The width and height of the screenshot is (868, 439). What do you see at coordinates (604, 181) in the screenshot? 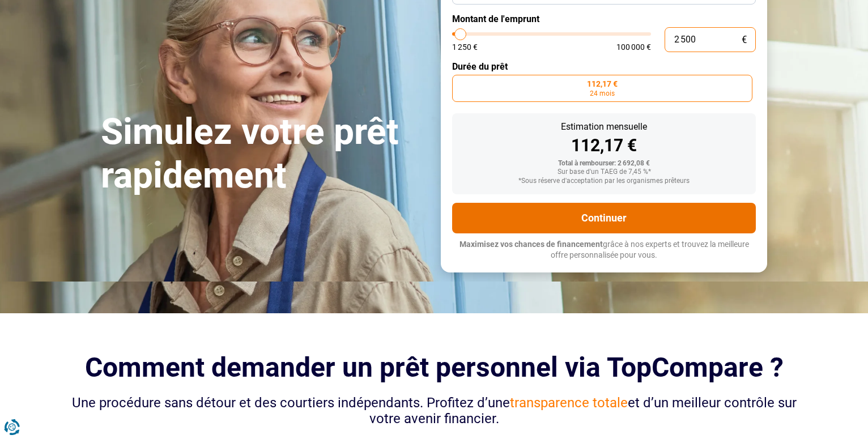
I see `div: *Sous réserve d'acceptation par les organismes prêteurs` at bounding box center [604, 181].